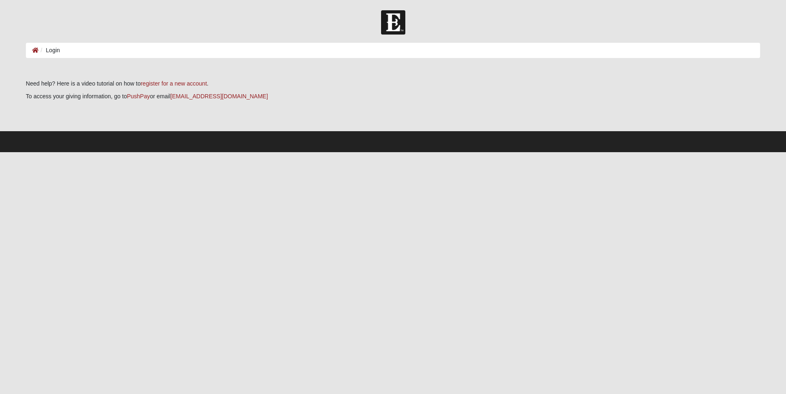  What do you see at coordinates (173, 83) in the screenshot?
I see `a: register for a new account` at bounding box center [173, 83].